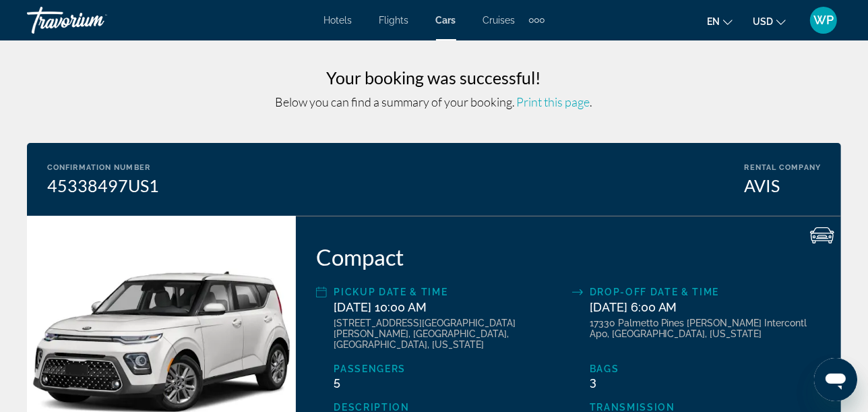 This screenshot has height=412, width=868. I want to click on div: 5, so click(449, 381).